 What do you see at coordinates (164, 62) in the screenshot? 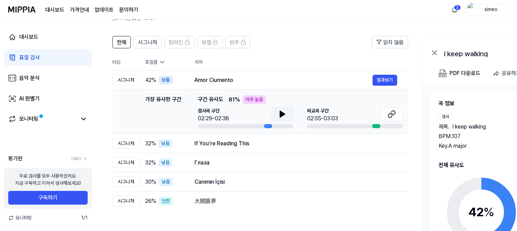
I see `div: 표절률` at bounding box center [164, 62].